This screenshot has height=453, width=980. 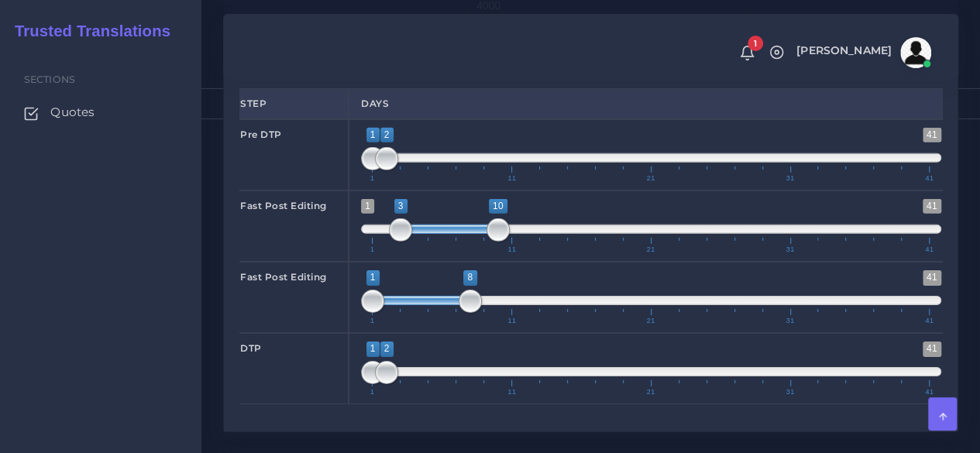 What do you see at coordinates (251, 348) in the screenshot?
I see `strong: DTP` at bounding box center [251, 348].